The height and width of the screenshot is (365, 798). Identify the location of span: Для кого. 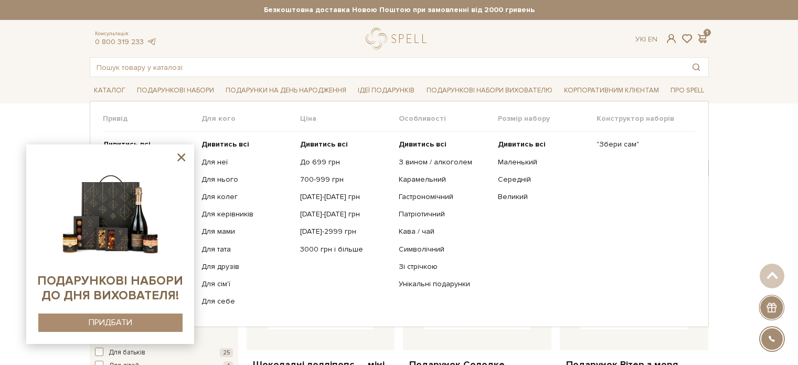
(251, 119).